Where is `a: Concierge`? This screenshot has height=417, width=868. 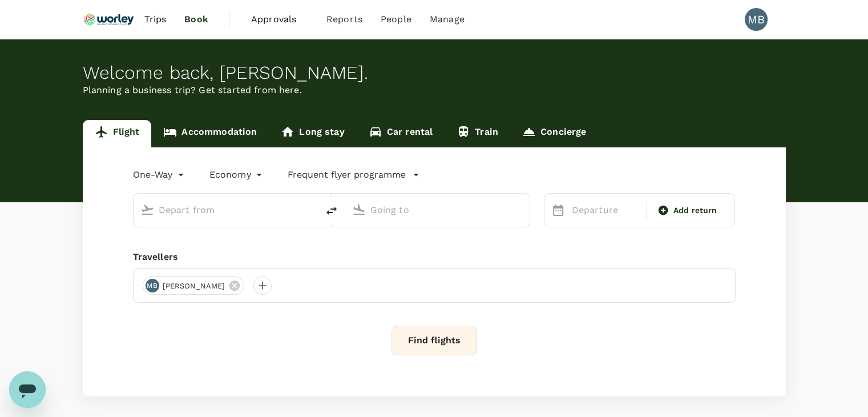 a: Concierge is located at coordinates (554, 134).